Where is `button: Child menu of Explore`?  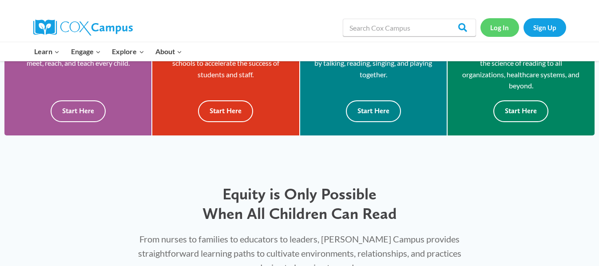 button: Child menu of Explore is located at coordinates (128, 51).